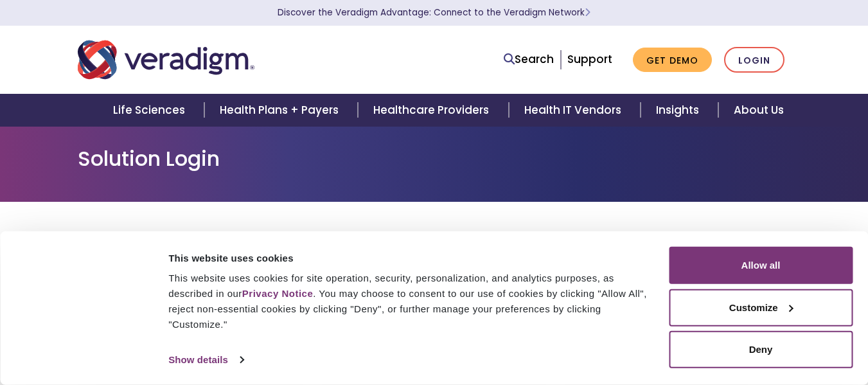  Describe the element at coordinates (434, 159) in the screenshot. I see `h1: Solution Login` at that location.